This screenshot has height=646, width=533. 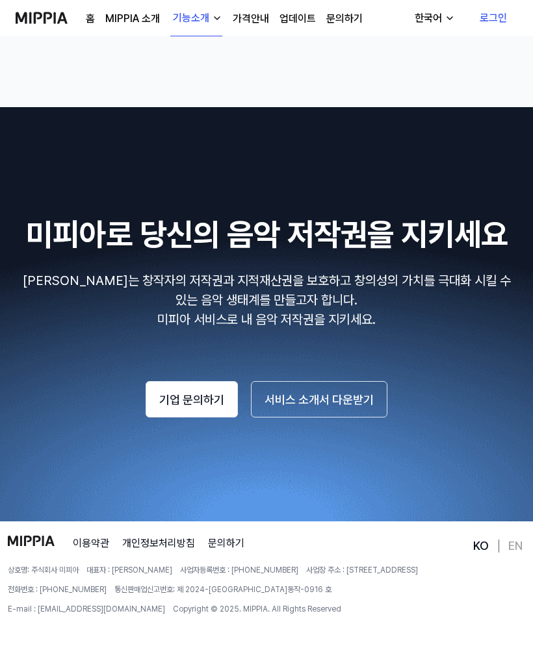 I want to click on button: 기업 문의하기, so click(x=192, y=400).